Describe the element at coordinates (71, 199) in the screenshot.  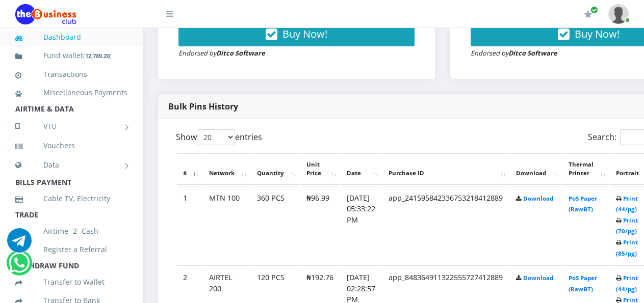
I see `a: Cable TV, Electricity` at that location.